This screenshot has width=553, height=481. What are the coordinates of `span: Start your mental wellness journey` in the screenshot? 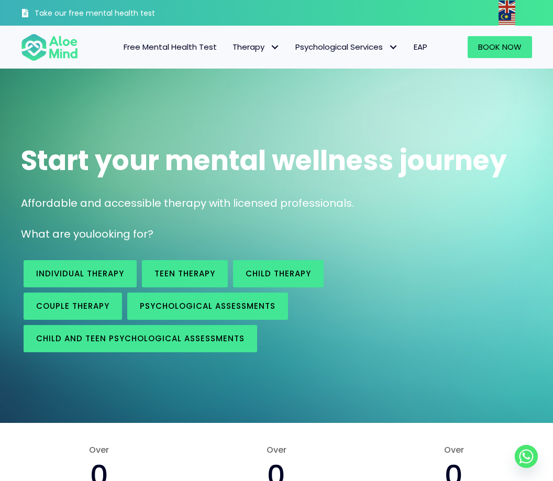 It's located at (264, 160).